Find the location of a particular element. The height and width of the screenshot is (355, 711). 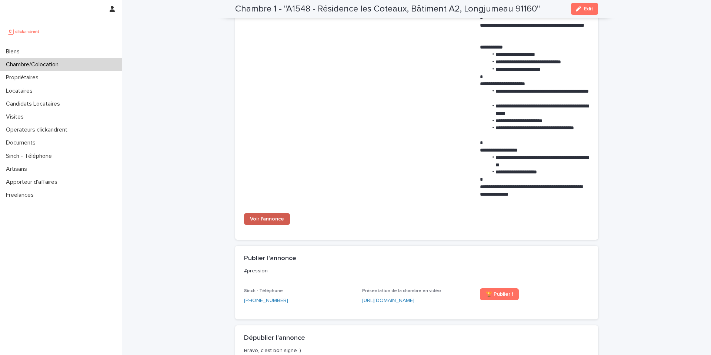

p: Freelances is located at coordinates (21, 195).